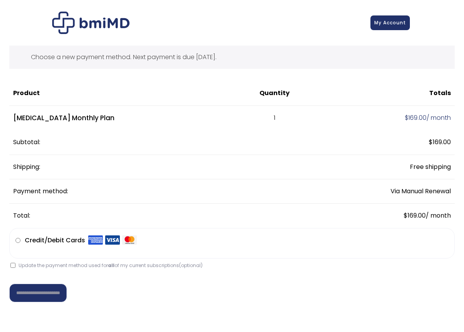  What do you see at coordinates (122, 93) in the screenshot?
I see `th: Product` at bounding box center [122, 93].